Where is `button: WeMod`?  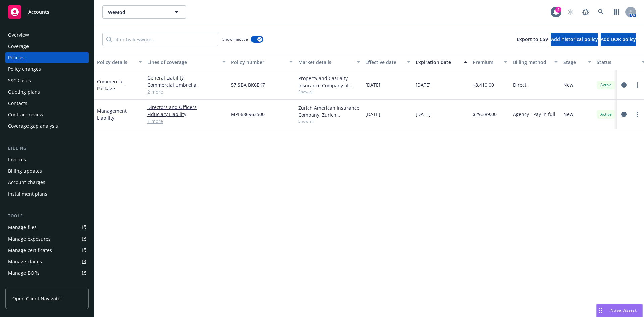 button: WeMod is located at coordinates (144, 12).